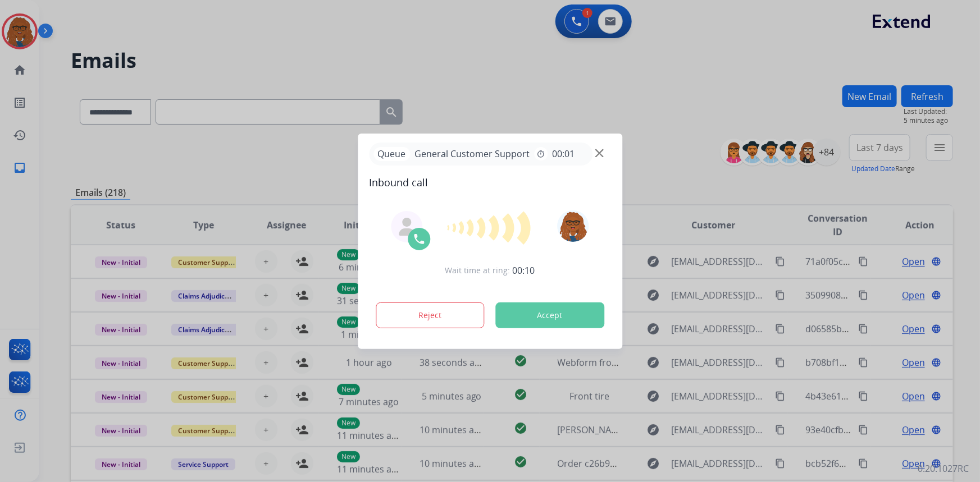 This screenshot has width=980, height=482. Describe the element at coordinates (573, 226) in the screenshot. I see `img: avatar` at that location.